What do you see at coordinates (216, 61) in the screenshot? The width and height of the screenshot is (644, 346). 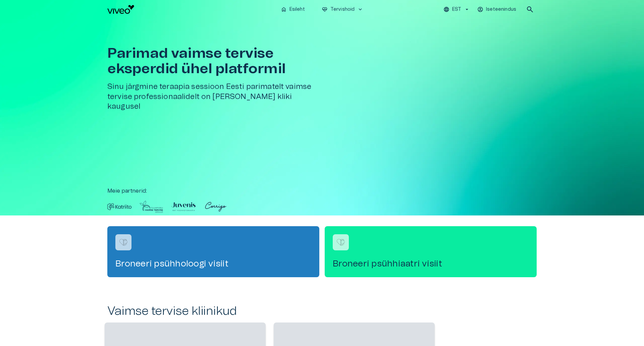 I see `h1: Parimad vaimse tervise eksperdid ühel platformil` at bounding box center [216, 61].